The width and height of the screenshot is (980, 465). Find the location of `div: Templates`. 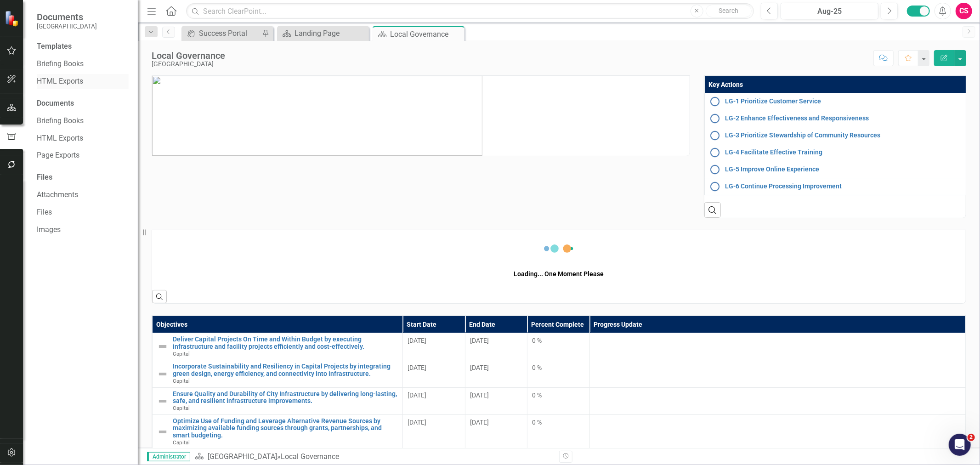

div: Templates is located at coordinates (83, 46).